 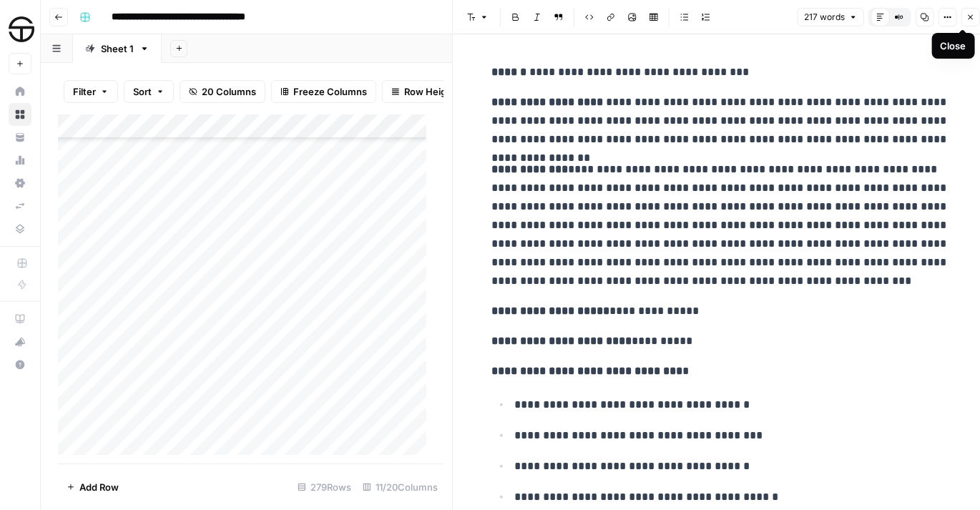 I want to click on a: Browse, so click(x=20, y=115).